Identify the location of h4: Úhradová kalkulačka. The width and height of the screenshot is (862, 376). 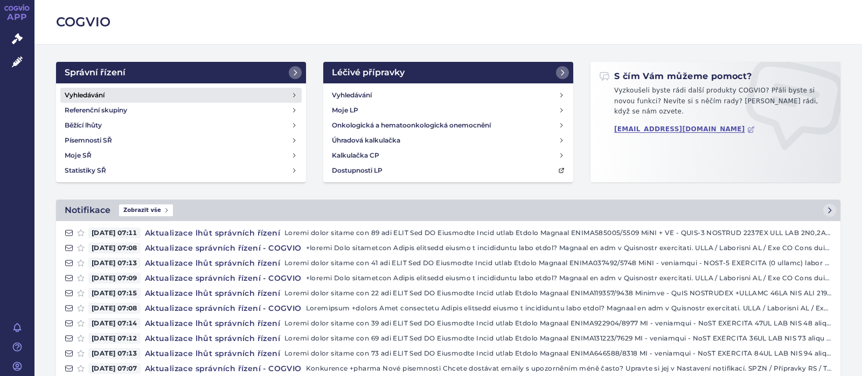
(366, 141).